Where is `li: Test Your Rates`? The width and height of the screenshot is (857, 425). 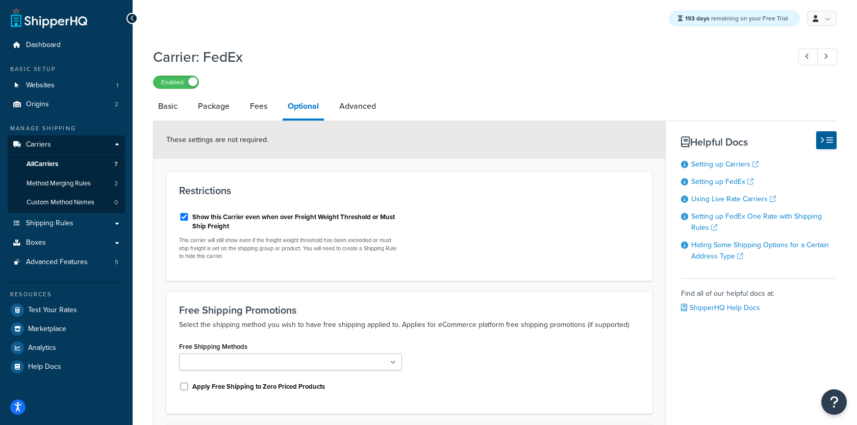 li: Test Your Rates is located at coordinates (66, 310).